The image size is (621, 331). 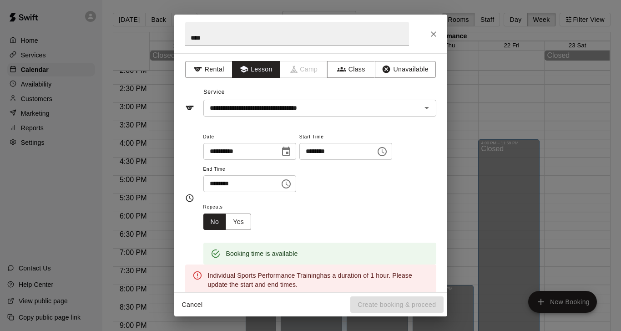 I want to click on button: Lesson, so click(x=256, y=69).